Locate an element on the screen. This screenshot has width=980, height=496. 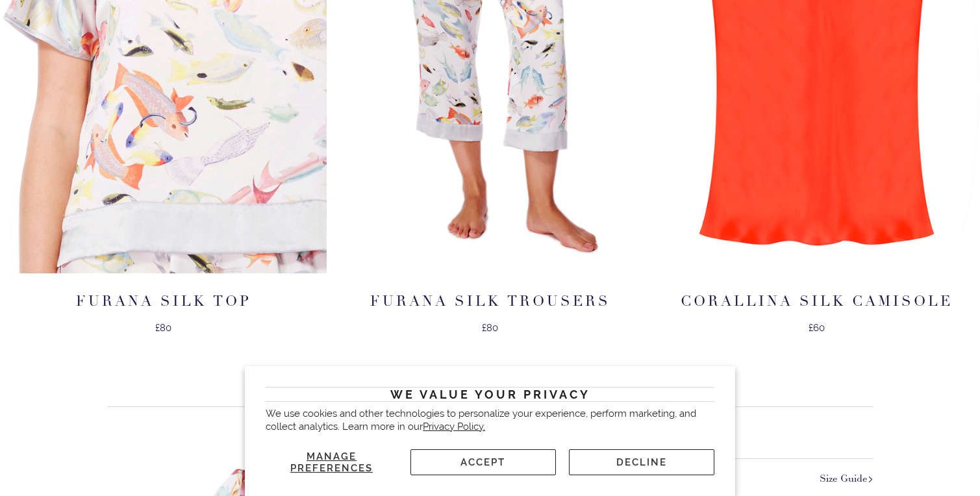
h2: Furana Silk Top is located at coordinates (163, 299).